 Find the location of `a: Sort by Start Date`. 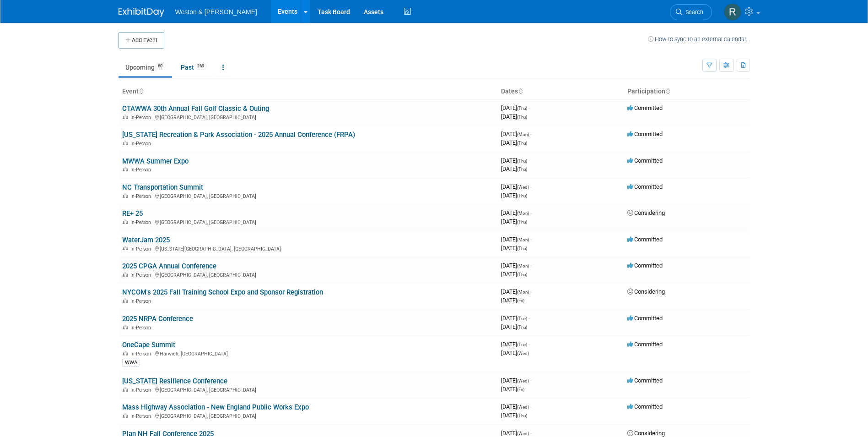

a: Sort by Start Date is located at coordinates (520, 91).